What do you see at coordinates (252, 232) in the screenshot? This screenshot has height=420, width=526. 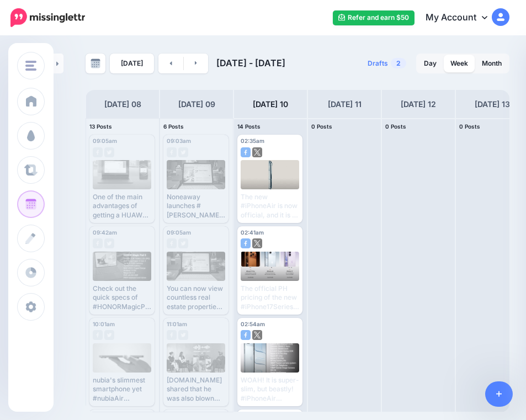 I see `span: 02:41am` at bounding box center [252, 232].